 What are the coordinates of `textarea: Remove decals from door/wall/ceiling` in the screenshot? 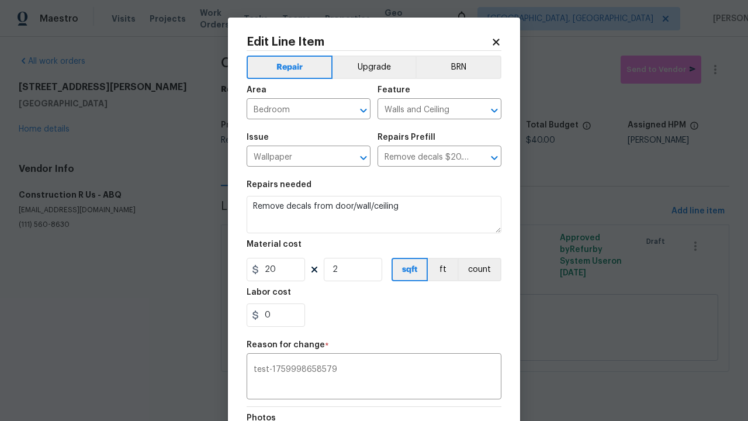 It's located at (374, 215).